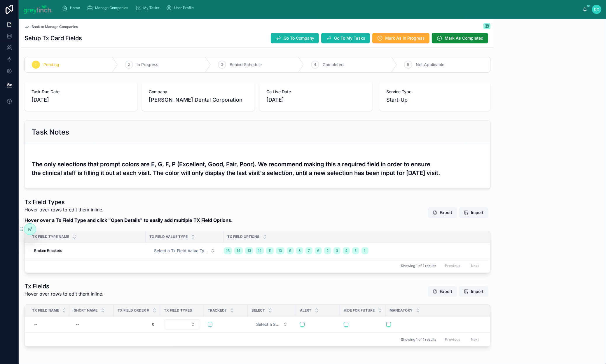 The image size is (606, 364). I want to click on span: 13, so click(249, 251).